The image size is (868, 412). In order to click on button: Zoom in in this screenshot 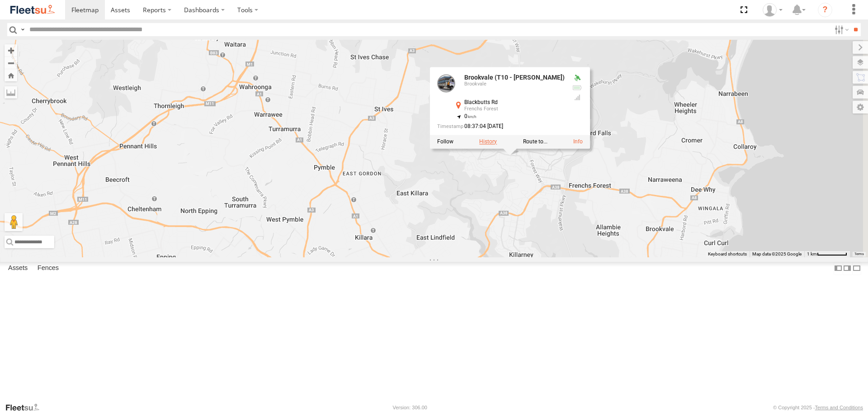, I will do `click(11, 50)`.